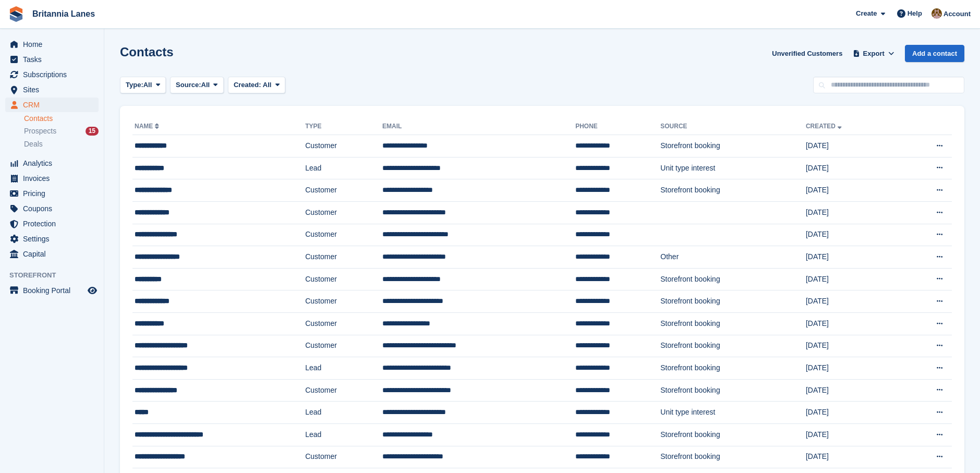 The height and width of the screenshot is (473, 980). I want to click on a: Name, so click(148, 126).